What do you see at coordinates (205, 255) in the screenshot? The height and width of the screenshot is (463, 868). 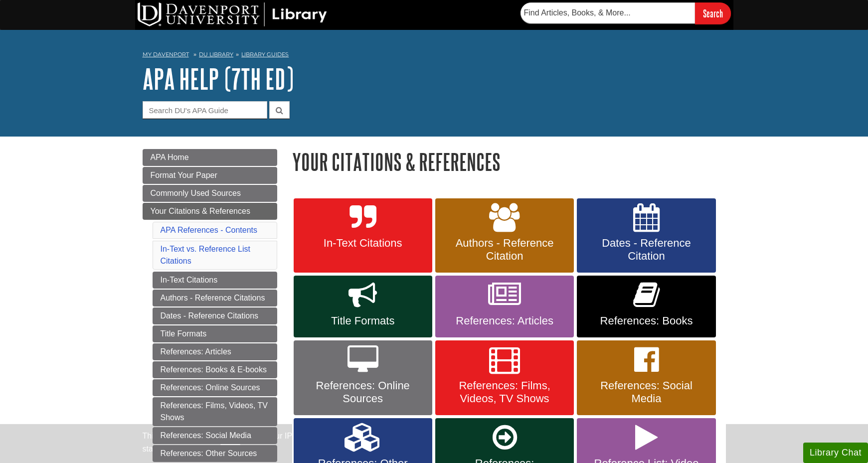 I see `a: In-Text vs. Reference List Citations` at bounding box center [205, 255].